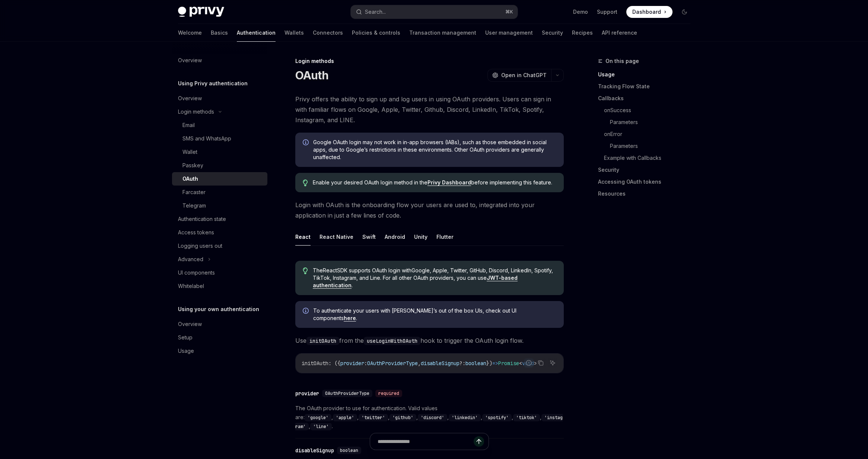 This screenshot has width=868, height=459. Describe the element at coordinates (445, 237) in the screenshot. I see `button: Flutter` at that location.